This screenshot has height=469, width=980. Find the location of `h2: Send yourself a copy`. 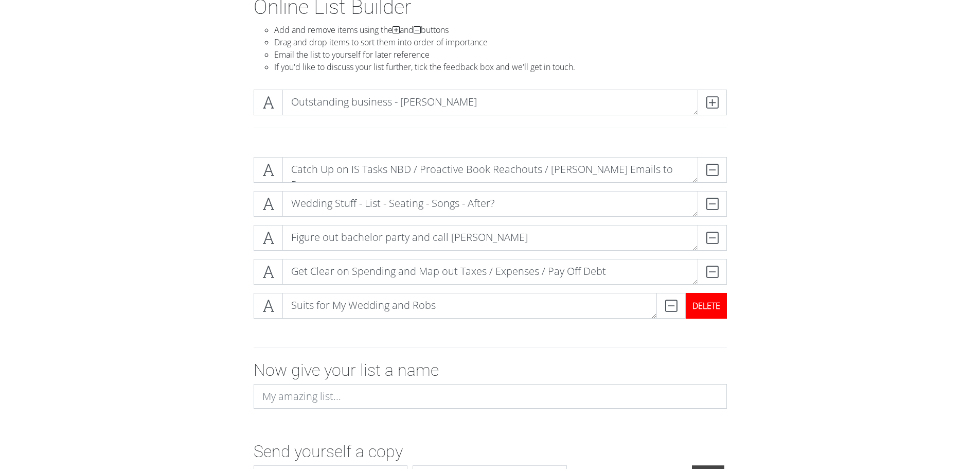

h2: Send yourself a copy is located at coordinates (490, 451).